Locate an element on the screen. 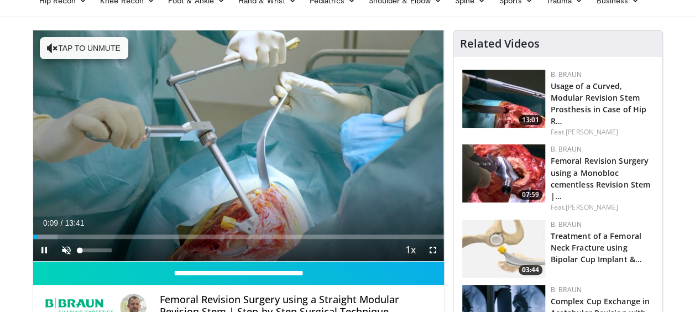 The image size is (695, 312). a: Treatment of a Femoral Neck Fracture using Bipolar Cup Implant &… is located at coordinates (596, 247).